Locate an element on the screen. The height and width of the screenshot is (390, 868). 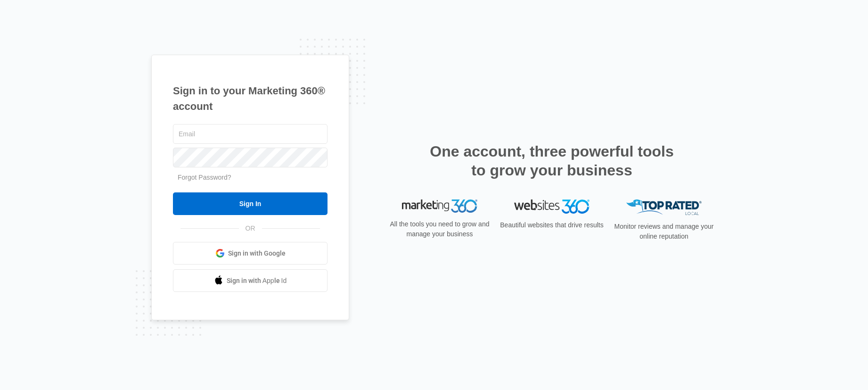
p: All the tools you need to grow and manage your business is located at coordinates (440, 229).